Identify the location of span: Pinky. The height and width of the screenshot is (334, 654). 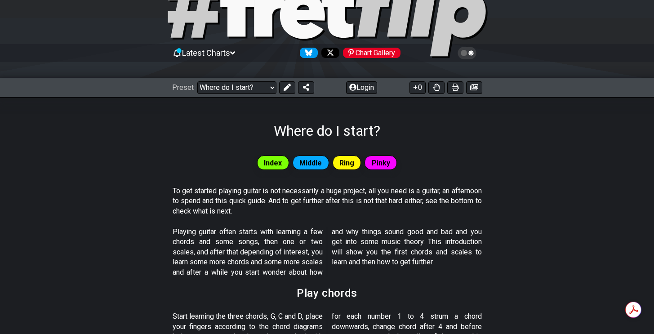
(381, 163).